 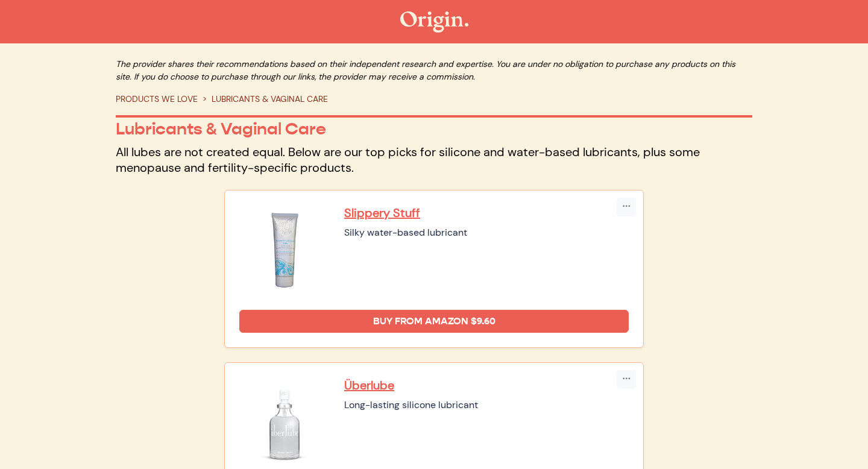 I want to click on p: All lubes are not created equal. Below are our top picks for silicone and water-based lubricants,..., so click(x=434, y=160).